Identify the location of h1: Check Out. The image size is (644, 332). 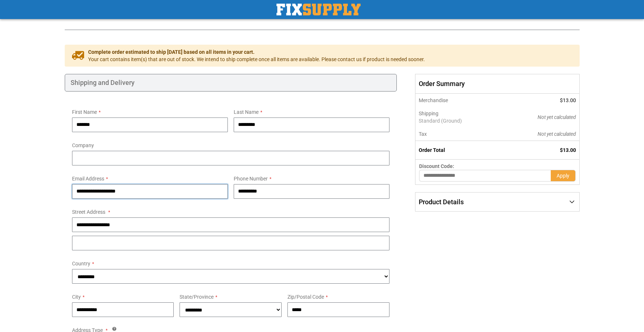
(322, 14).